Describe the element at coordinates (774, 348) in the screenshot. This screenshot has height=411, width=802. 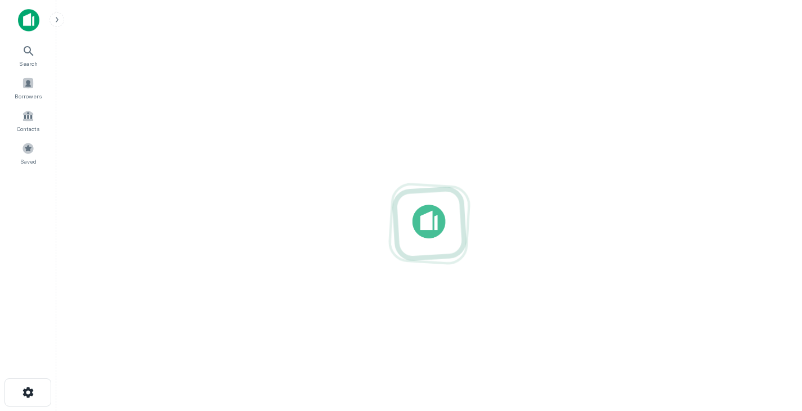
I see `div: Chat Widget` at that location.